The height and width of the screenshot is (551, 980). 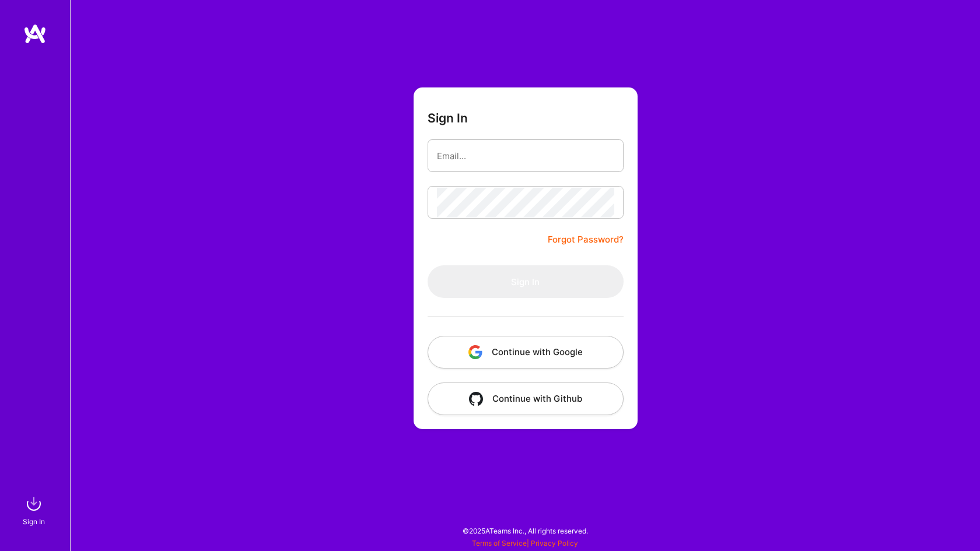 What do you see at coordinates (526, 155) in the screenshot?
I see `input: Email...` at bounding box center [526, 155].